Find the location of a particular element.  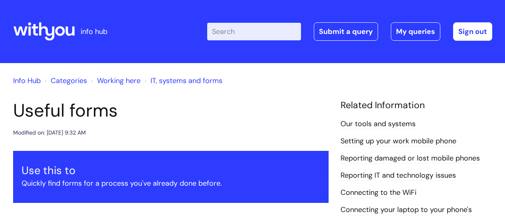

li: IT, systems and forms is located at coordinates (182, 81).